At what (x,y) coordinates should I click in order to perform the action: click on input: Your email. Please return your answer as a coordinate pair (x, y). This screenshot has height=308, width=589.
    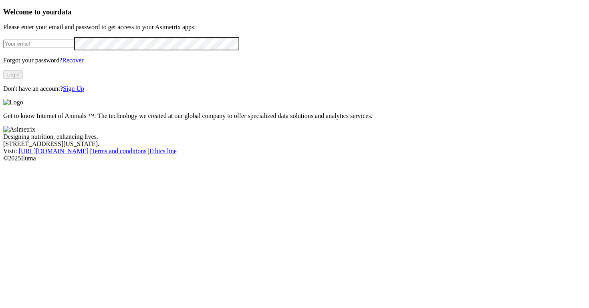
    Looking at the image, I should click on (38, 44).